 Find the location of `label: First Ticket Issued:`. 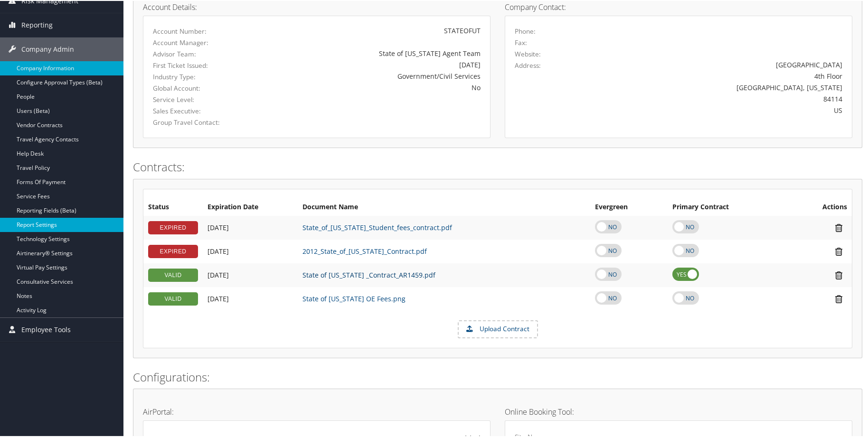

label: First Ticket Issued: is located at coordinates (203, 65).